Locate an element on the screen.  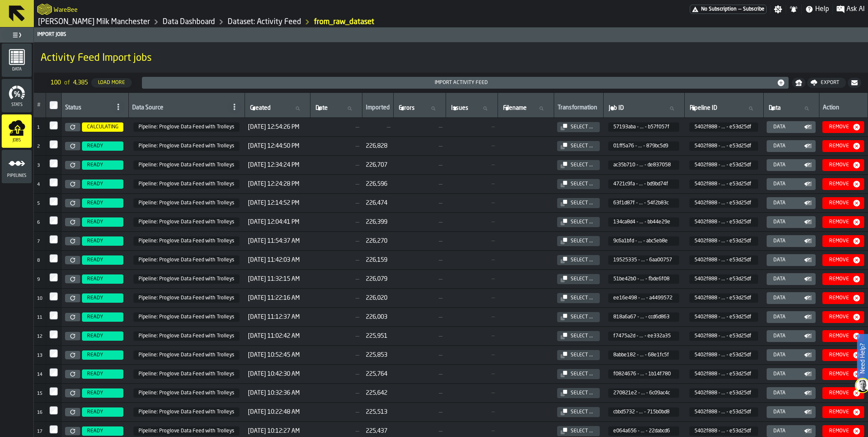
span: 818a6a67-1d36-454b-aee1-8d3eccd6d863 is located at coordinates (644, 317).